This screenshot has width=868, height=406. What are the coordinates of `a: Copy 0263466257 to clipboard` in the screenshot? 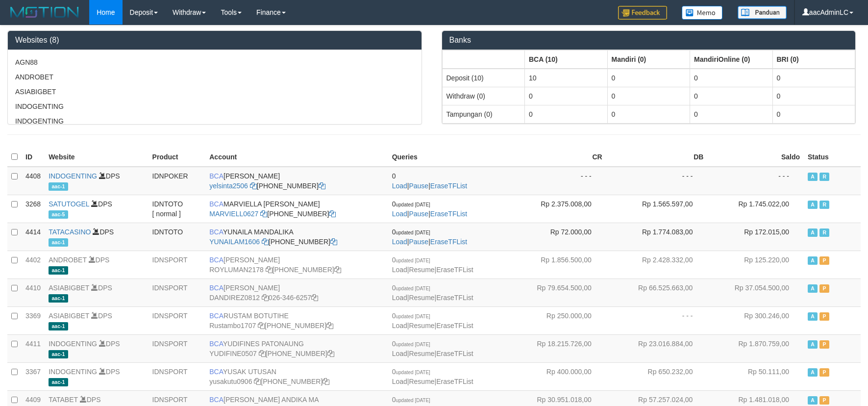 It's located at (315, 298).